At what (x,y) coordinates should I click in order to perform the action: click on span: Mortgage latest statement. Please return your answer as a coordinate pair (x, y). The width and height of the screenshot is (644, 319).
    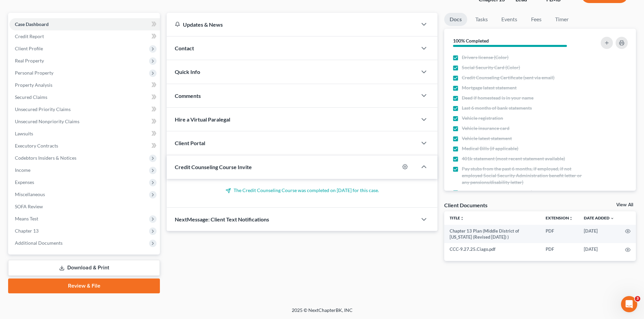
    Looking at the image, I should click on (489, 88).